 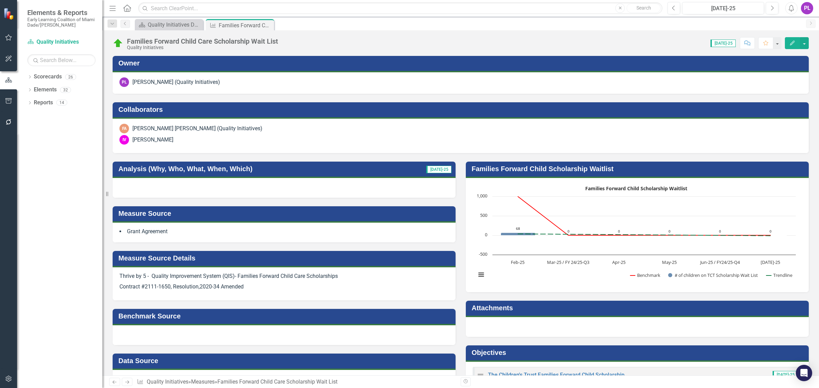 I want to click on input: Search Below..., so click(x=61, y=60).